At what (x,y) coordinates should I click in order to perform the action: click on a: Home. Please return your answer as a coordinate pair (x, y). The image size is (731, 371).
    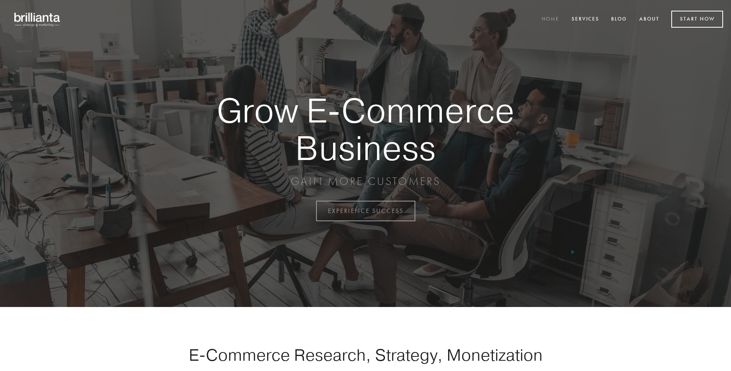
    Looking at the image, I should click on (550, 19).